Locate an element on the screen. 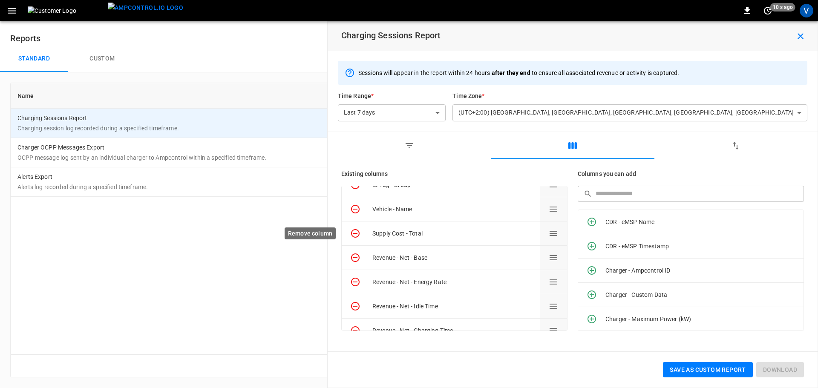 The width and height of the screenshot is (818, 388). div: Revenue - Net - Charging Time is located at coordinates (454, 330).